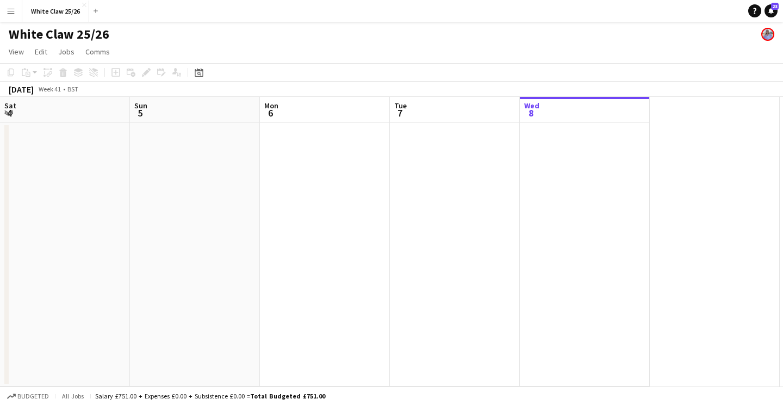 The height and width of the screenshot is (405, 783). What do you see at coordinates (400, 113) in the screenshot?
I see `span: 7` at bounding box center [400, 113].